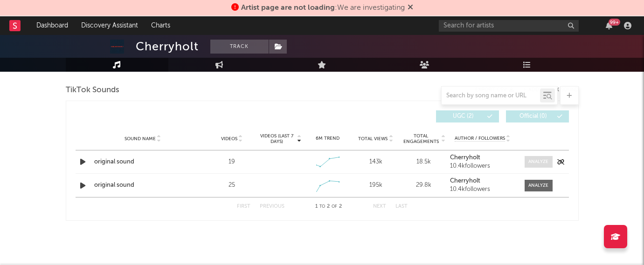 Image resolution: width=644 pixels, height=265 pixels. What do you see at coordinates (140, 139) in the screenshot?
I see `span: Sound Name` at bounding box center [140, 139].